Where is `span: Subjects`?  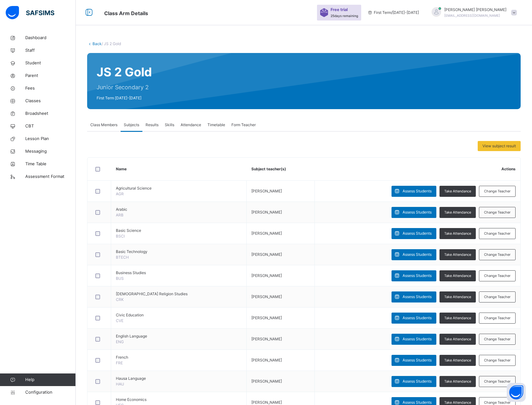
span: Subjects is located at coordinates (131, 125).